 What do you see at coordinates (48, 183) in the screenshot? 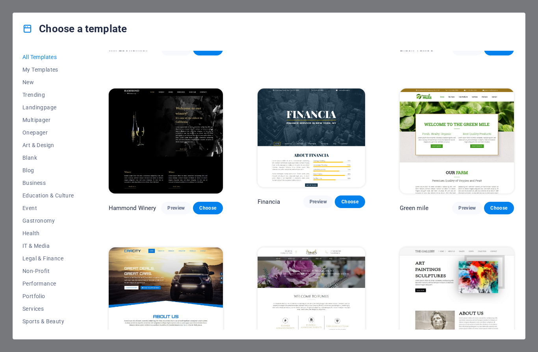
I see `button: Business` at bounding box center [48, 183].